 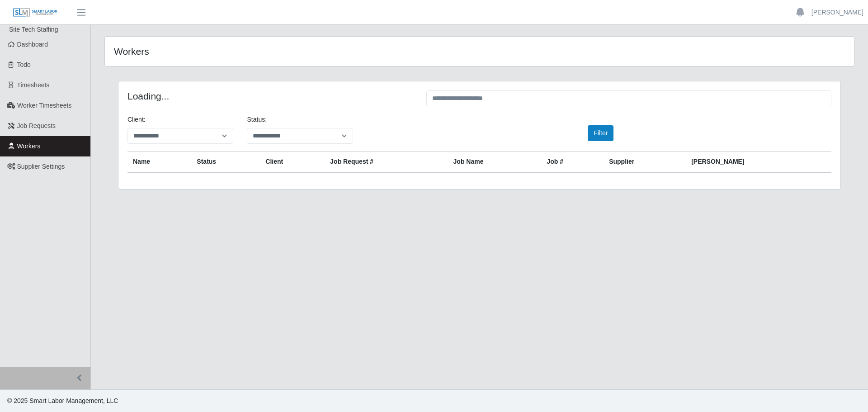 I want to click on th: Job #, so click(x=572, y=162).